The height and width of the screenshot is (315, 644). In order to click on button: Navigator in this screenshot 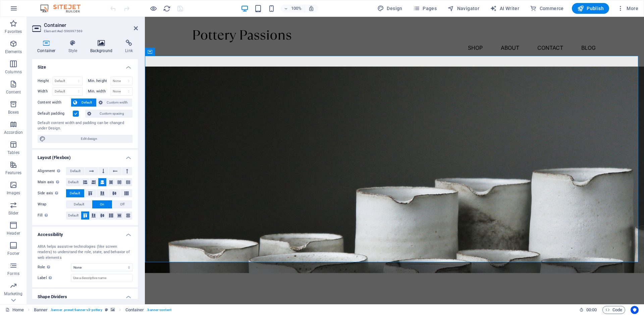, I will do `click(463, 8)`.